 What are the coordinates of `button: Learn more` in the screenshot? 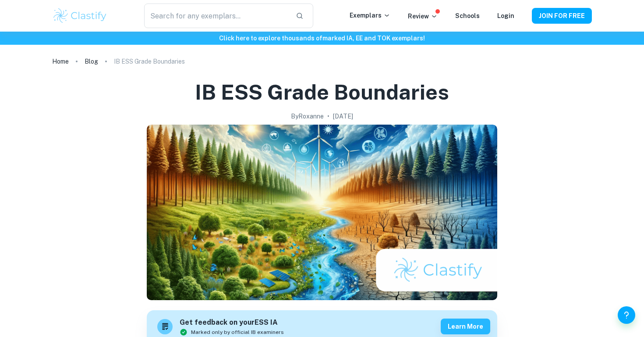 It's located at (465, 326).